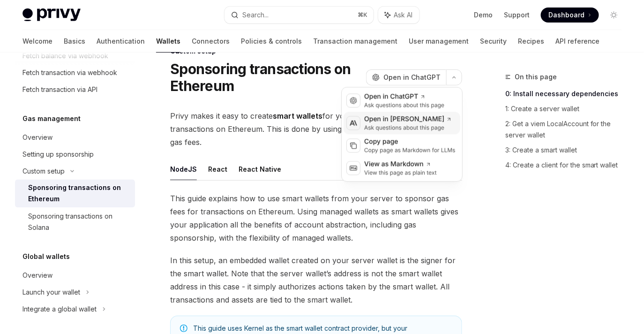 This screenshot has height=334, width=644. Describe the element at coordinates (79, 194) in the screenshot. I see `div: Sponsoring transactions on Ethereum` at that location.